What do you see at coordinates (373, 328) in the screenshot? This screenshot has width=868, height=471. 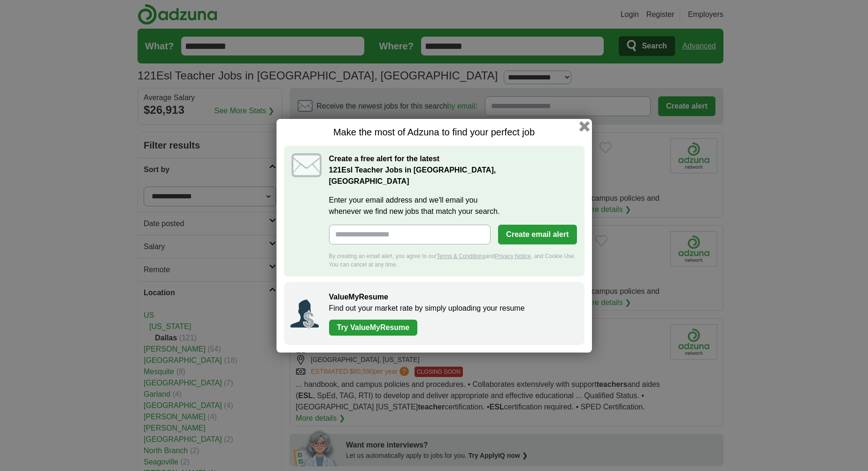 I see `a: Try ValueMyResume` at bounding box center [373, 328].